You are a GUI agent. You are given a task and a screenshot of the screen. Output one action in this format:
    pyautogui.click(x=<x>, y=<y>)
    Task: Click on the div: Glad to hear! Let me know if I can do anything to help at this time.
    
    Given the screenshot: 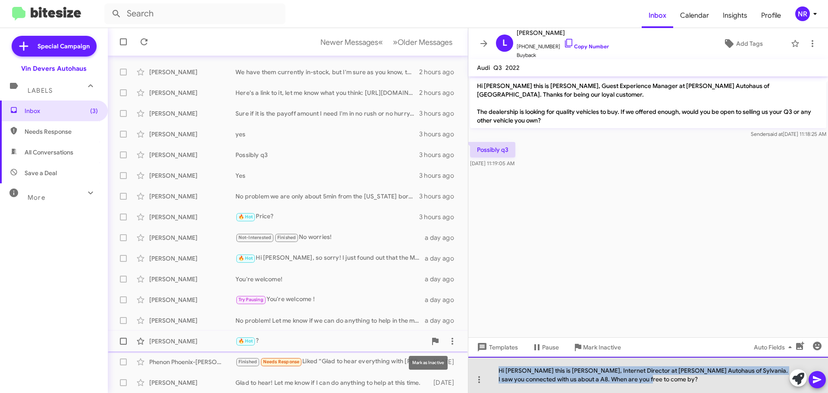 What is the action you would take?
    pyautogui.click(x=332, y=382)
    